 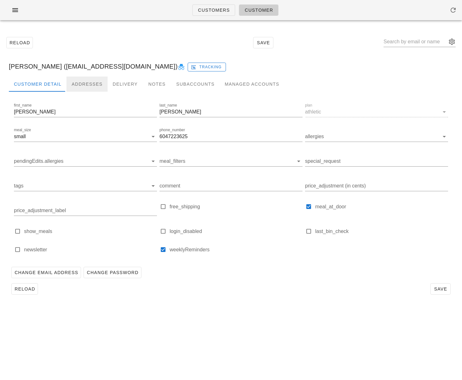 I want to click on button: appended action, so click(x=452, y=42).